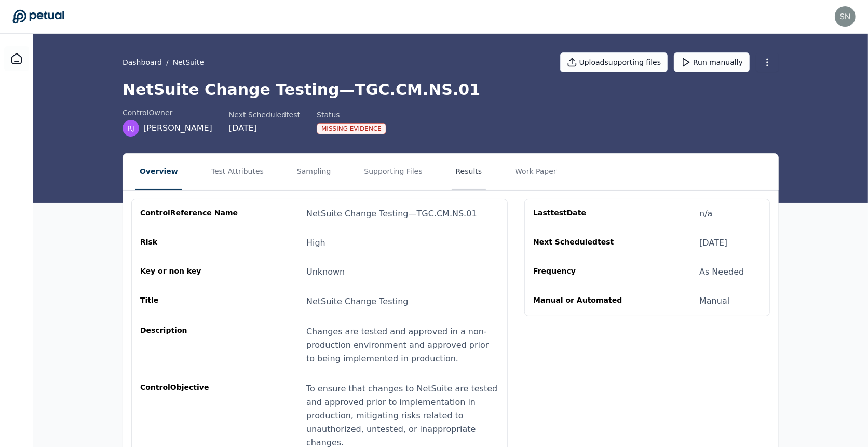 This screenshot has height=447, width=868. Describe the element at coordinates (314, 172) in the screenshot. I see `button: Sampling` at that location.